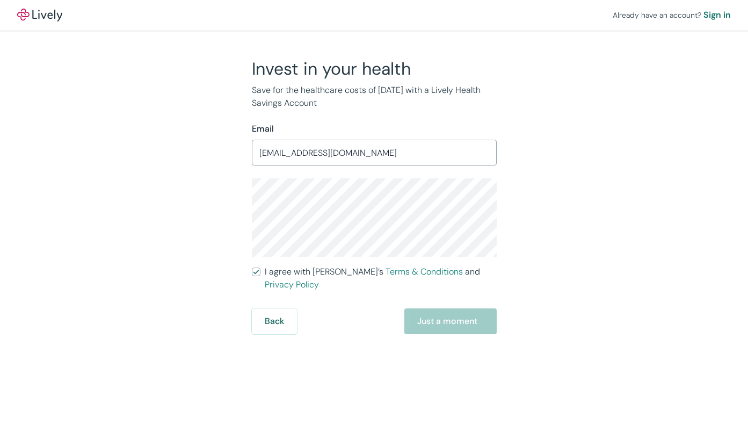 This screenshot has width=748, height=432. Describe the element at coordinates (292, 284) in the screenshot. I see `a: Privacy Policy` at that location.